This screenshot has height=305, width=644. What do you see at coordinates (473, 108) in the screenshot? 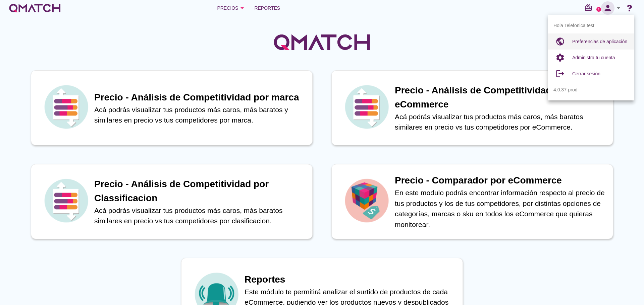
I see `a: iconPrecio - Análisis de Competitividad por eCommerceAcá podrás visualizar tus productos más caro...` at bounding box center [473, 108].